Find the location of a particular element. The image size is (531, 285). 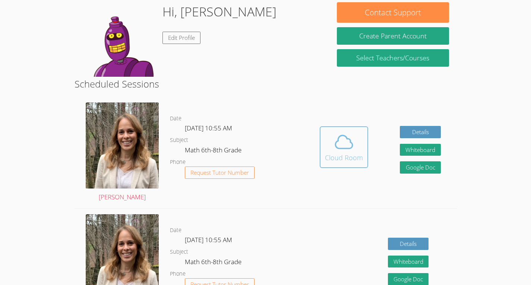

button: Contact Support is located at coordinates (393, 12).